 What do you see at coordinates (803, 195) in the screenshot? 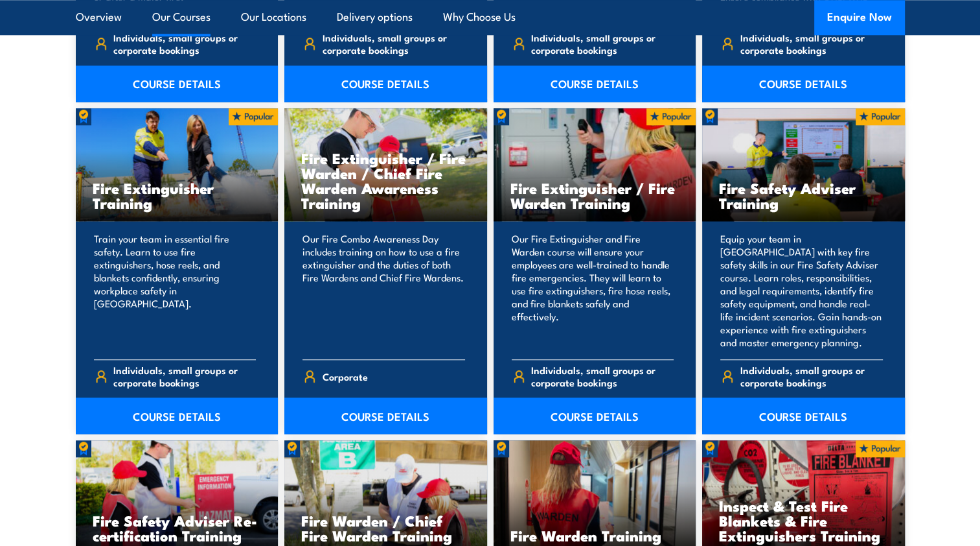
I see `h3: Fire Safety Adviser Training` at bounding box center [803, 195].